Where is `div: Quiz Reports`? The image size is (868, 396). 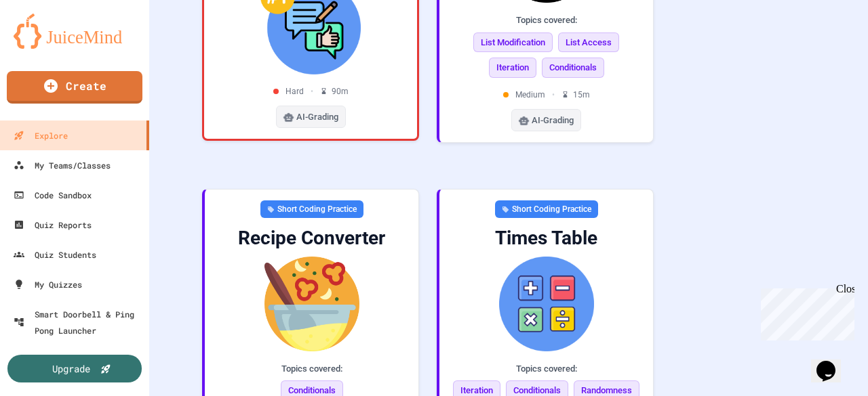 div: Quiz Reports is located at coordinates (52, 225).